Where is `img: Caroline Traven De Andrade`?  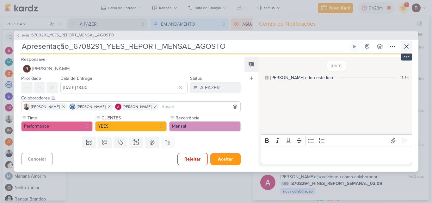
img: Caroline Traven De Andrade is located at coordinates (72, 107).